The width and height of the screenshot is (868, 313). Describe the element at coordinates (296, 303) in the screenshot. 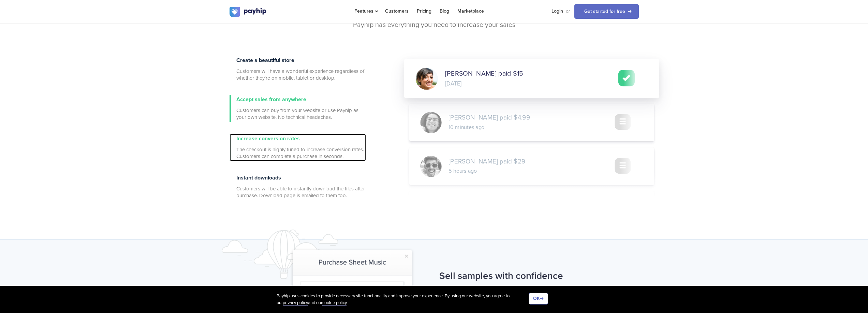

I see `a: privacy policy` at that location.